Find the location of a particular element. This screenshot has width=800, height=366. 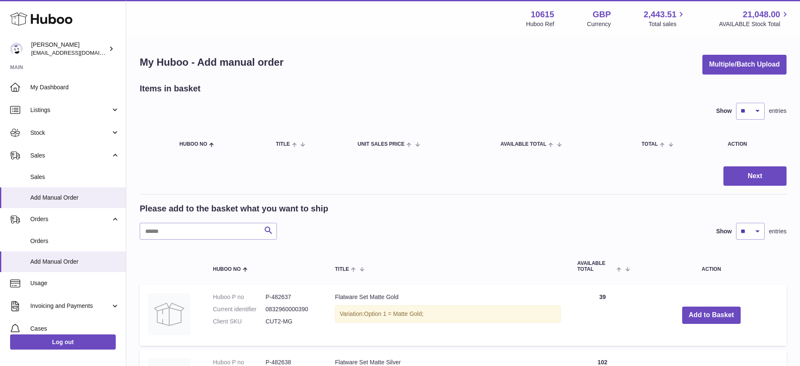

span: Usage is located at coordinates (75, 283).